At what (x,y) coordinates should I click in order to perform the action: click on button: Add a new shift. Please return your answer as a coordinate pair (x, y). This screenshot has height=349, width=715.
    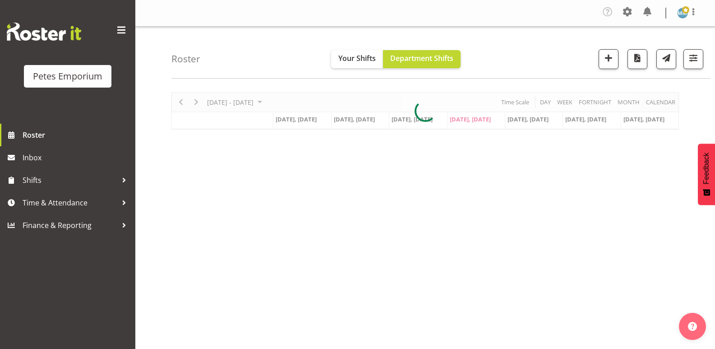
    Looking at the image, I should click on (609, 59).